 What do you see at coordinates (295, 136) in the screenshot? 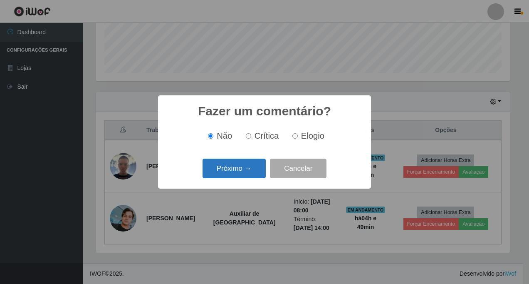
I see `input: Elogio` at bounding box center [295, 136].